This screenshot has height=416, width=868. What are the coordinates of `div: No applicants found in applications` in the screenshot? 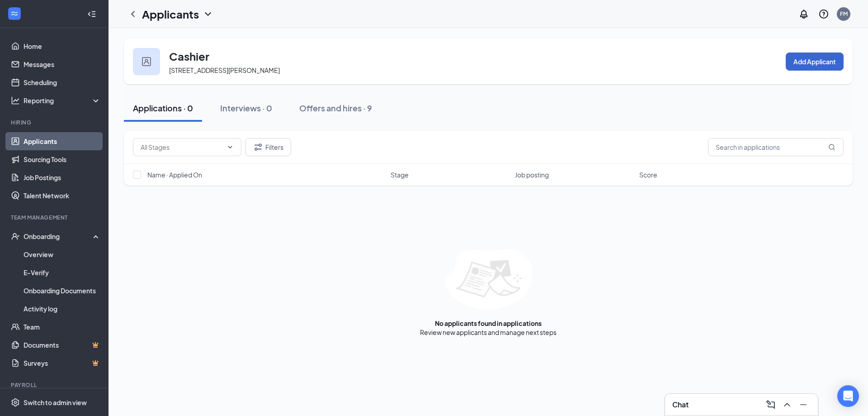 It's located at (488, 323).